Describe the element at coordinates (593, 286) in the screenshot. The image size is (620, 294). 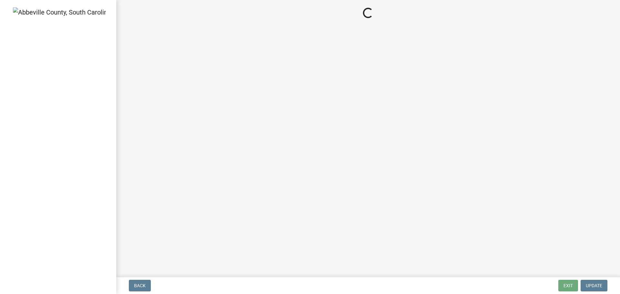
I see `span: Update` at that location.